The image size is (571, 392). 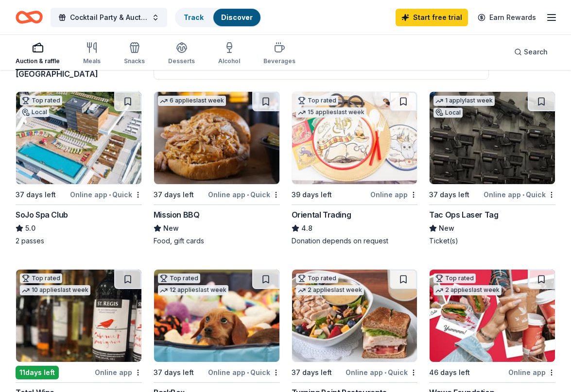 What do you see at coordinates (134, 54) in the screenshot?
I see `button: Snacks` at bounding box center [134, 54].